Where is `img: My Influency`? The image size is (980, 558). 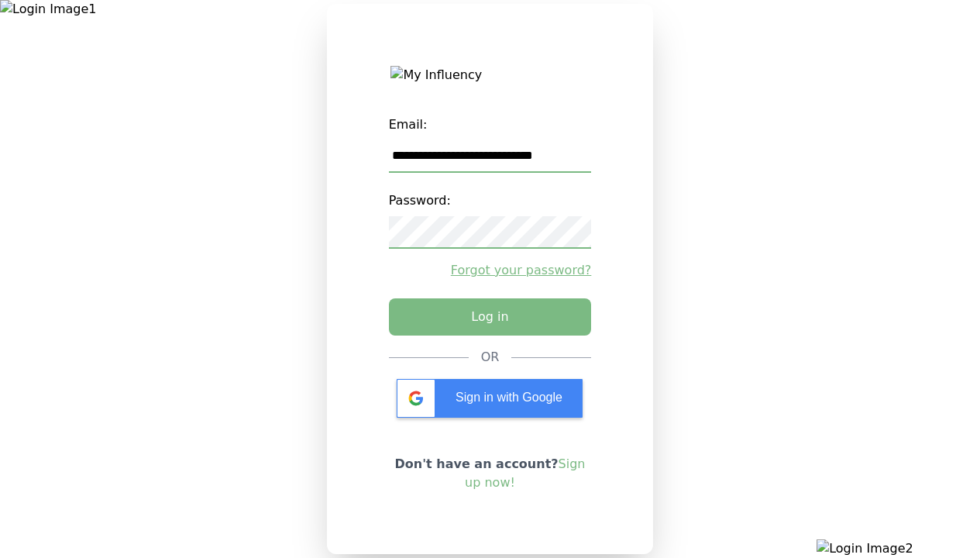
img: My Influency is located at coordinates (490, 75).